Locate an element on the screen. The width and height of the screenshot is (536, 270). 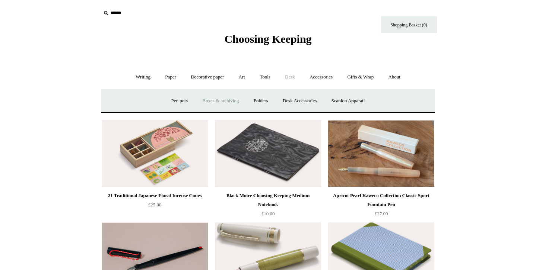
a: Desk Accessories is located at coordinates (299, 101).